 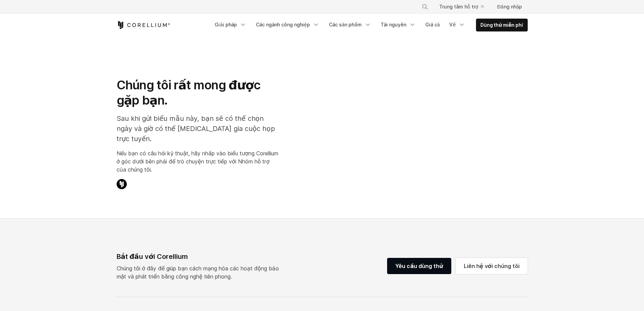 What do you see at coordinates (198, 273) in the screenshot?
I see `font: Chúng tôi ở đây để giúp bạn cách mạng hóa các hoạt động bảo mật và phát triển bằng công nghệ tiên...` at bounding box center [198, 273].